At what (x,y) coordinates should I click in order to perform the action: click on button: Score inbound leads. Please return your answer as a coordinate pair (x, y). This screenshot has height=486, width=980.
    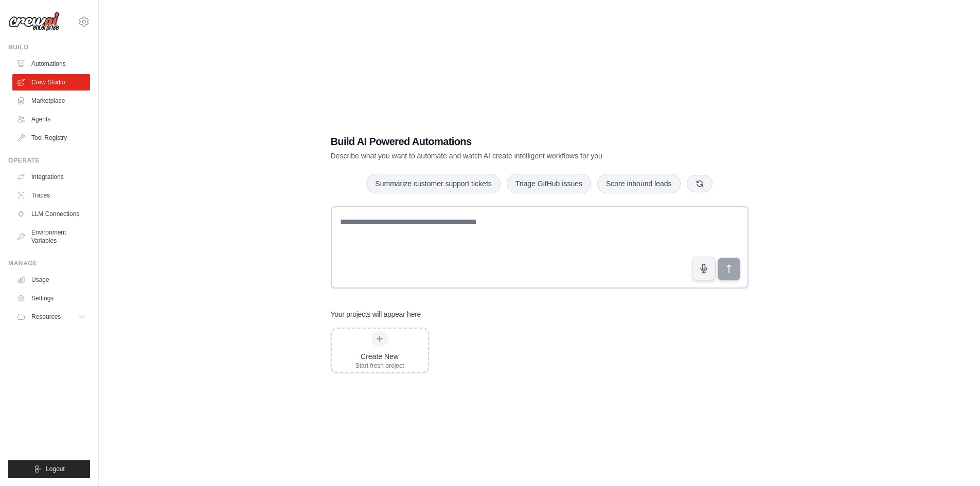
    Looking at the image, I should click on (639, 184).